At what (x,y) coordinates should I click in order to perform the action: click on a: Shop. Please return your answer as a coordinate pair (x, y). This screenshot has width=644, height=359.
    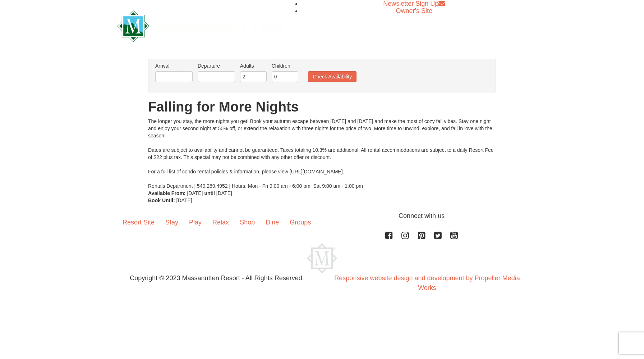
    Looking at the image, I should click on (247, 222).